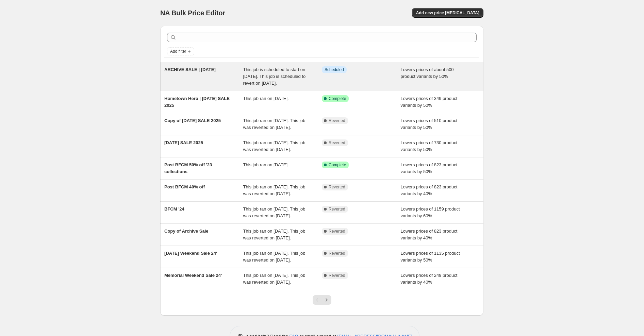 The height and width of the screenshot is (336, 644). What do you see at coordinates (326, 300) in the screenshot?
I see `button: Next` at bounding box center [326, 300].